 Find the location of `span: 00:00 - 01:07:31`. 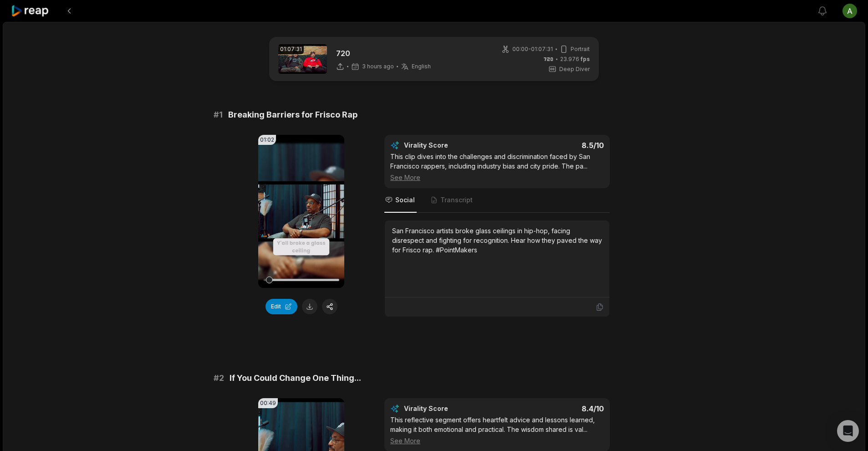

span: 00:00 - 01:07:31 is located at coordinates (532, 49).